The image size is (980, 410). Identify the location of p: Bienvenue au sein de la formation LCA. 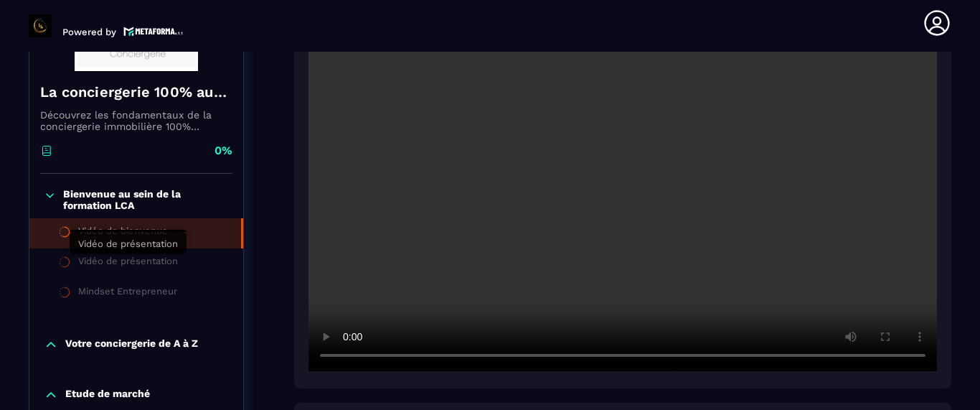
(146, 199).